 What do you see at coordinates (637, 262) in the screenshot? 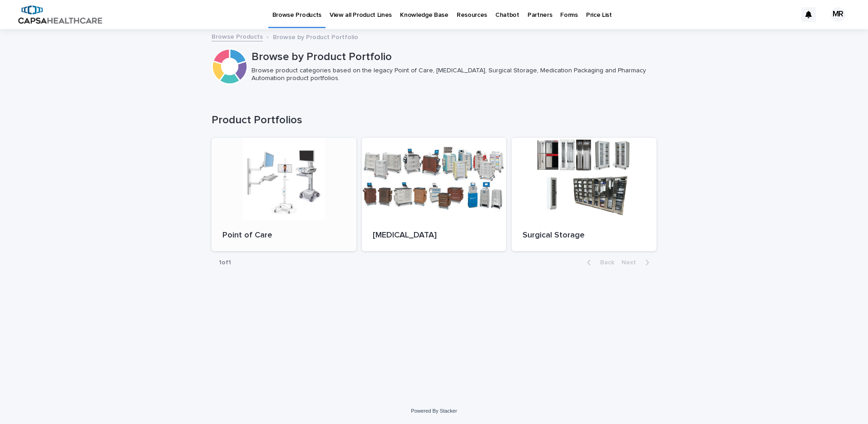
I see `button: Next` at bounding box center [637, 262].